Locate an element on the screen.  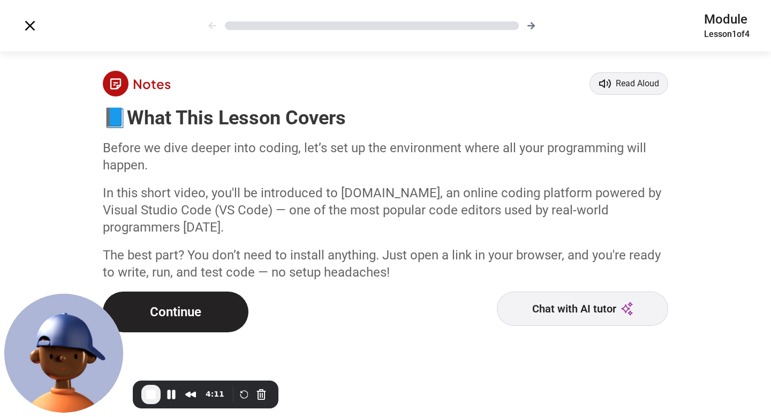
span: Lesson 1 of 4 is located at coordinates (727, 34).